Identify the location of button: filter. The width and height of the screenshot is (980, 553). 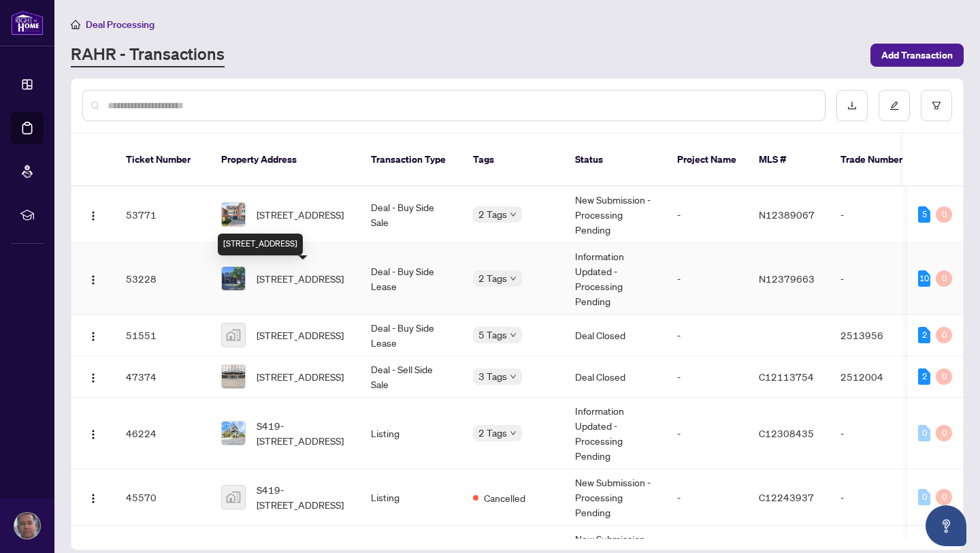
(937, 105).